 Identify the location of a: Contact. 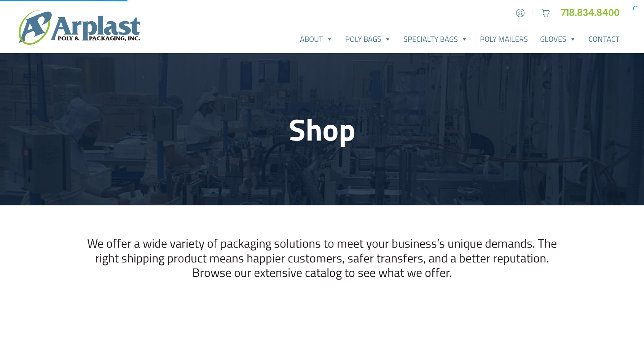
(605, 39).